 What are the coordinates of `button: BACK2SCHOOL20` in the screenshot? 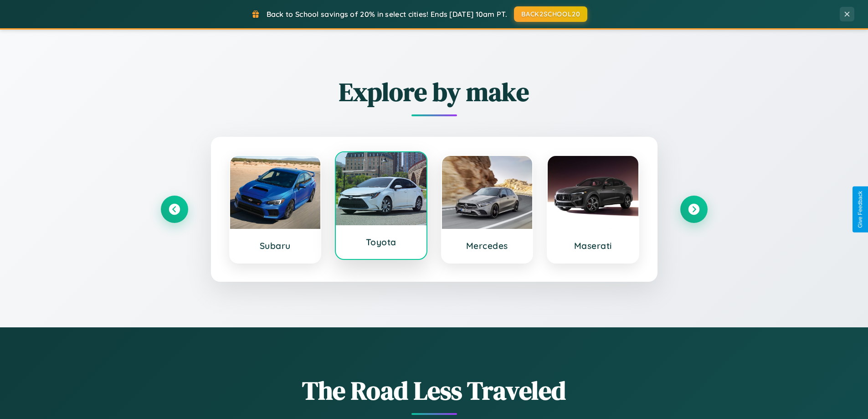 It's located at (550, 14).